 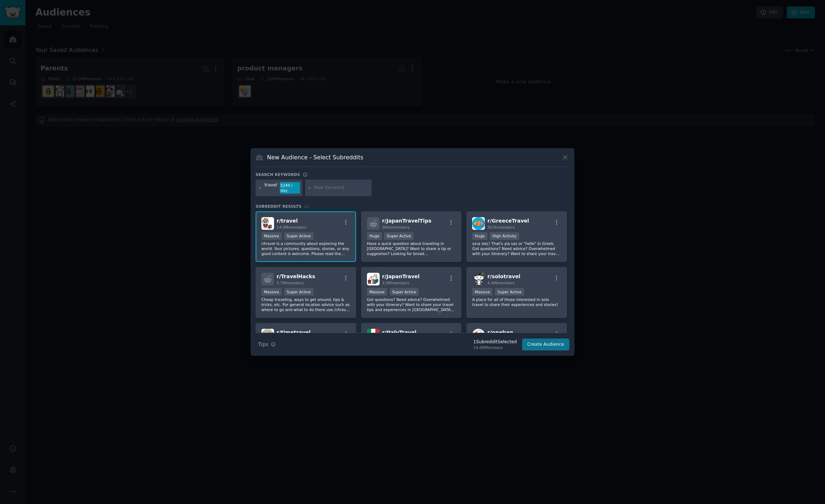 I want to click on span: 3.5M members, so click(x=396, y=283).